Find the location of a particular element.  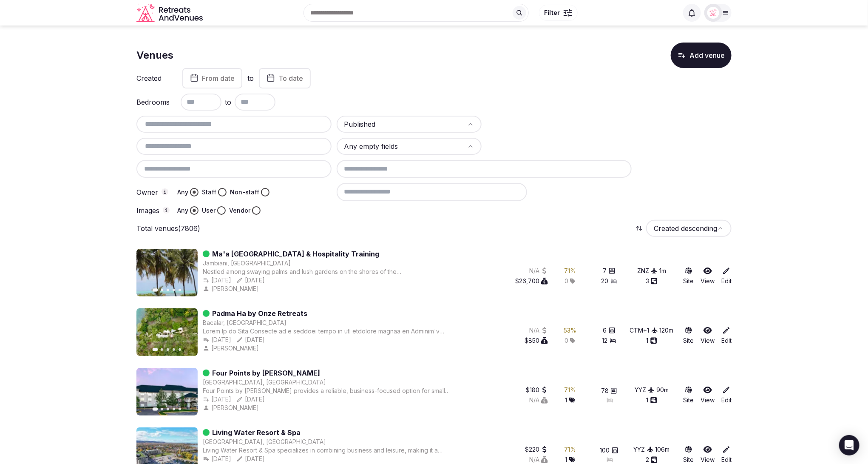

button: Images is located at coordinates (166, 210).